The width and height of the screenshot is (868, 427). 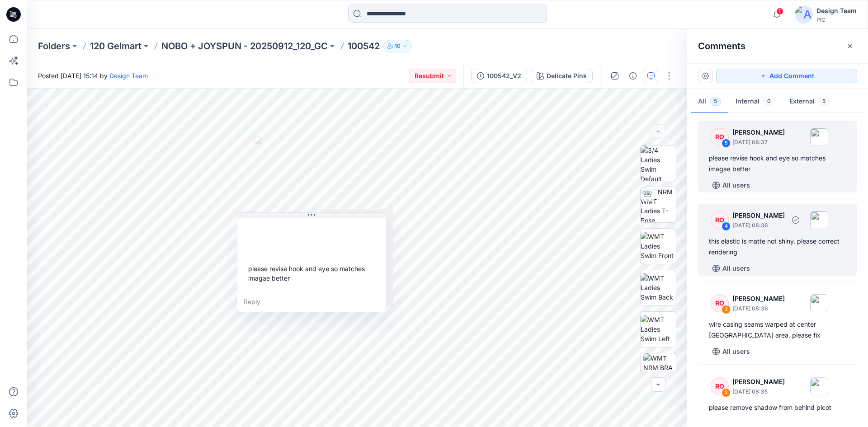 I want to click on div: Design Team, so click(x=836, y=11).